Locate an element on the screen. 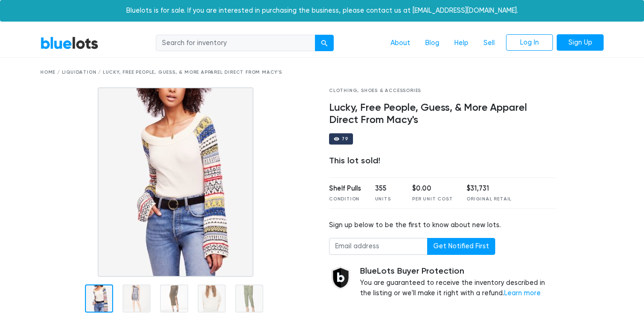 This screenshot has height=314, width=644. div: Shelf Pulls is located at coordinates (345, 189).